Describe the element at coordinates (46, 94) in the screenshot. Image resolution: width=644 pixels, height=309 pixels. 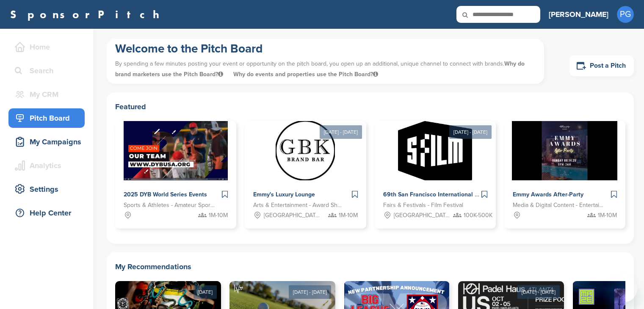
I see `a: My CRM` at that location.